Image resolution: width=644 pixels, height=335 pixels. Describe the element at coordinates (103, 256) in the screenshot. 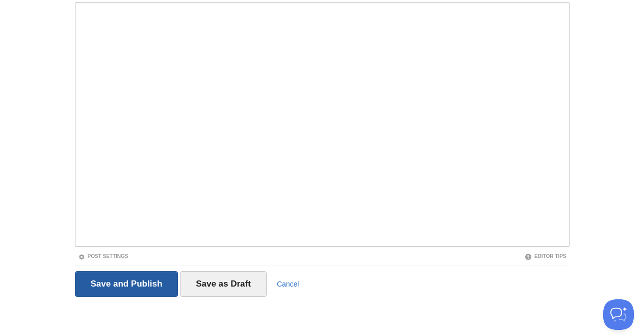

I see `a: Post Settings` at that location.